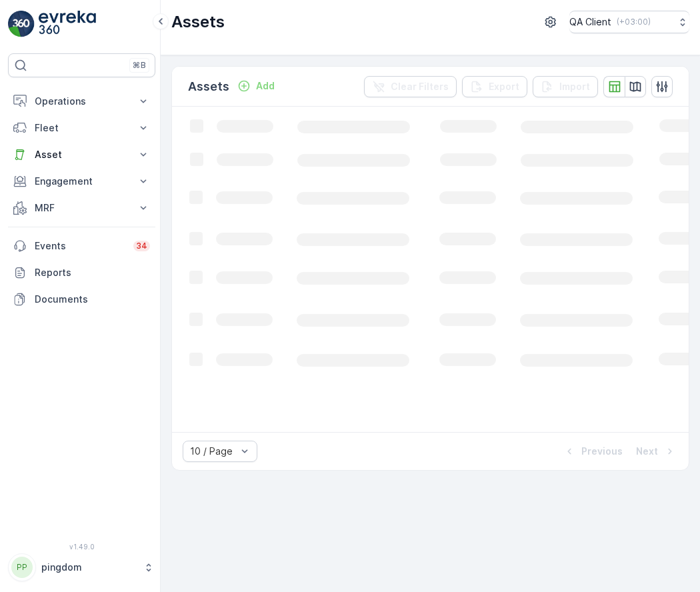 This screenshot has height=592, width=700. Describe the element at coordinates (590, 22) in the screenshot. I see `p: QA Client` at that location.